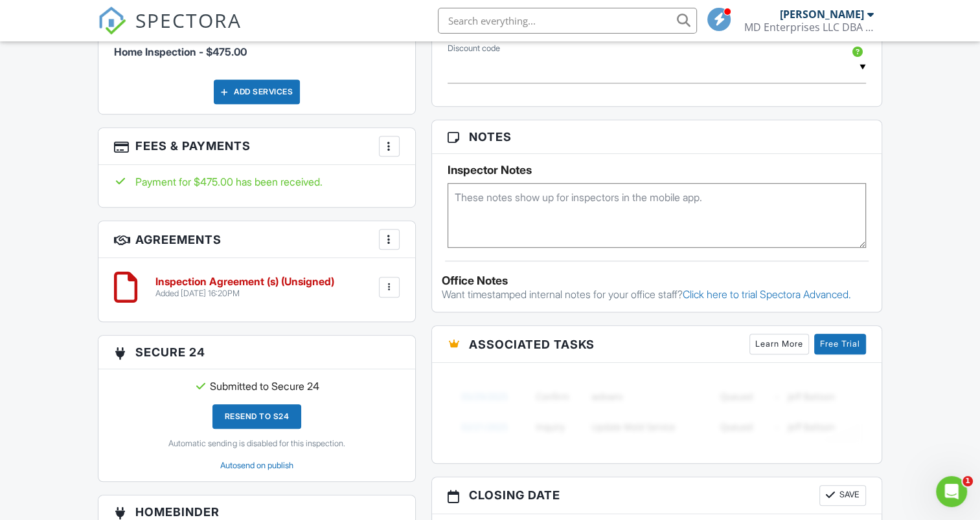 The height and width of the screenshot is (520, 980). What do you see at coordinates (257, 182) in the screenshot?
I see `div: Payment for $475.00 has been received.` at bounding box center [257, 182].